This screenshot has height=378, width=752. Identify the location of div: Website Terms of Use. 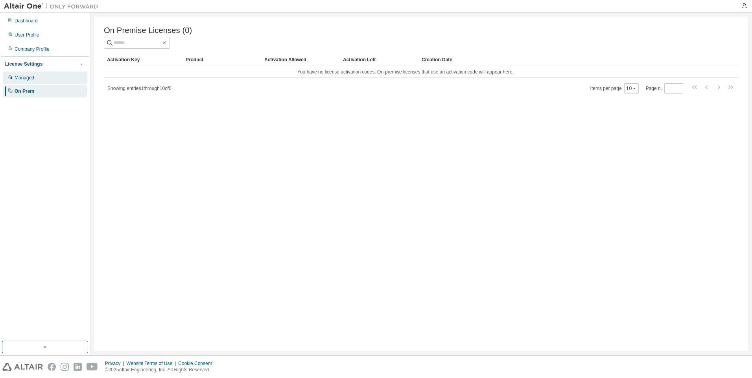
(152, 364).